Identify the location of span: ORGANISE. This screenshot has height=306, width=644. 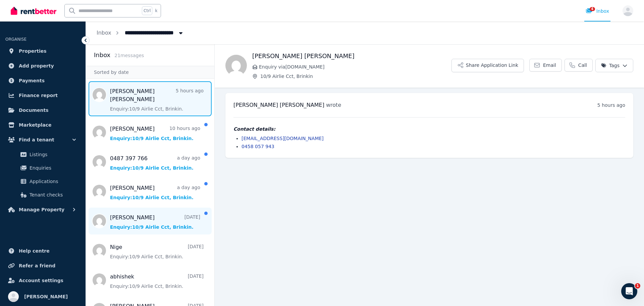
(16, 39).